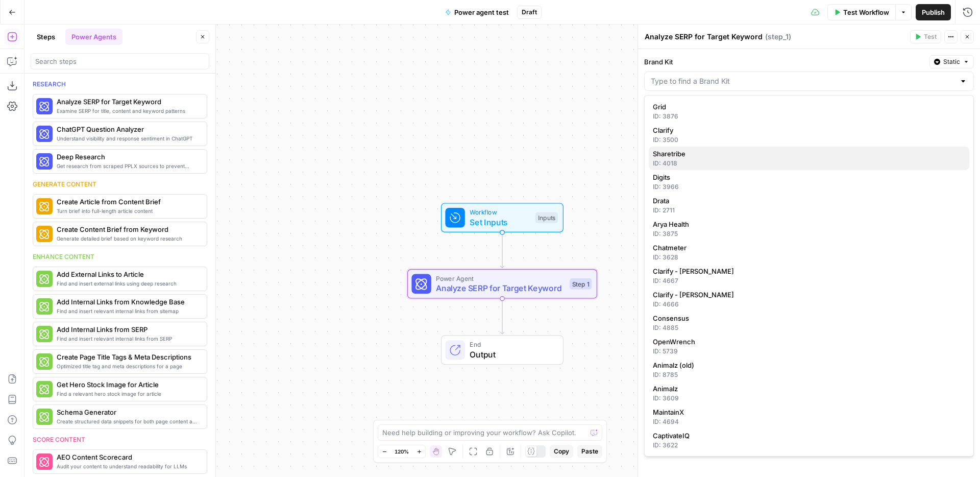 The height and width of the screenshot is (477, 980). What do you see at coordinates (128, 202) in the screenshot?
I see `span: Create Article from Content Brief` at bounding box center [128, 202].